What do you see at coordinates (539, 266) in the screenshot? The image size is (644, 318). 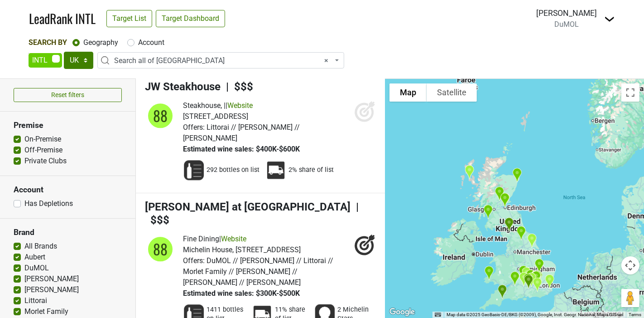 I see `div: University Arms Hotel, Autograph Collection` at bounding box center [539, 266].